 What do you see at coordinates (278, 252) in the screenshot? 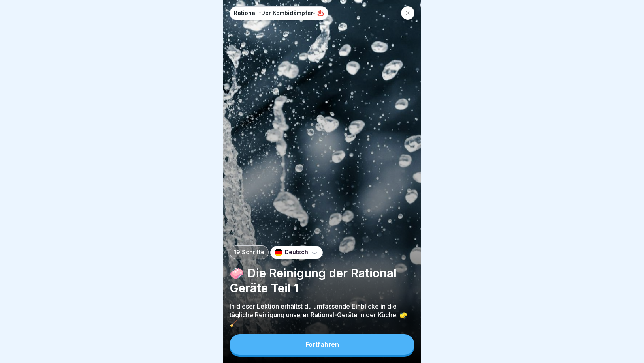
I see `img: de.svg` at bounding box center [278, 252].